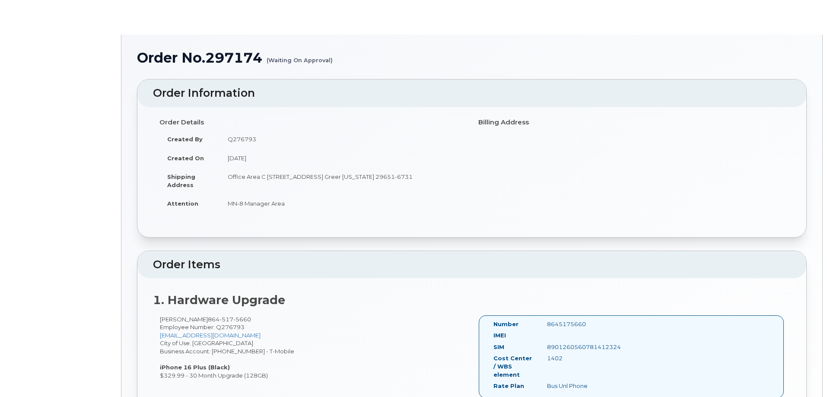 Image resolution: width=827 pixels, height=397 pixels. Describe the element at coordinates (508, 386) in the screenshot. I see `label: Rate Plan` at that location.